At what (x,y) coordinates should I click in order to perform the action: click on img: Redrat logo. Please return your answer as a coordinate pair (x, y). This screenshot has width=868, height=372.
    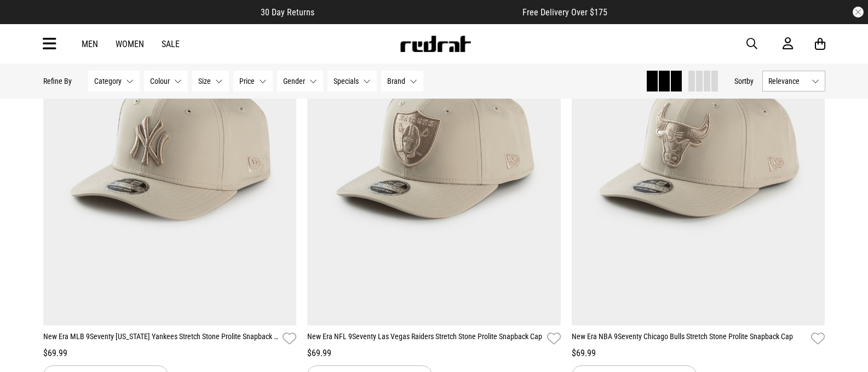
    Looking at the image, I should click on (436, 44).